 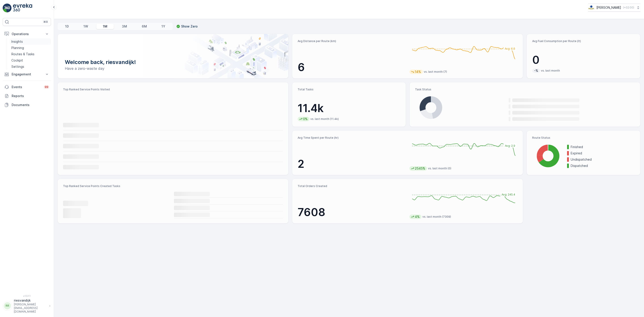 What do you see at coordinates (67, 27) in the screenshot?
I see `p: 1D` at bounding box center [67, 27].